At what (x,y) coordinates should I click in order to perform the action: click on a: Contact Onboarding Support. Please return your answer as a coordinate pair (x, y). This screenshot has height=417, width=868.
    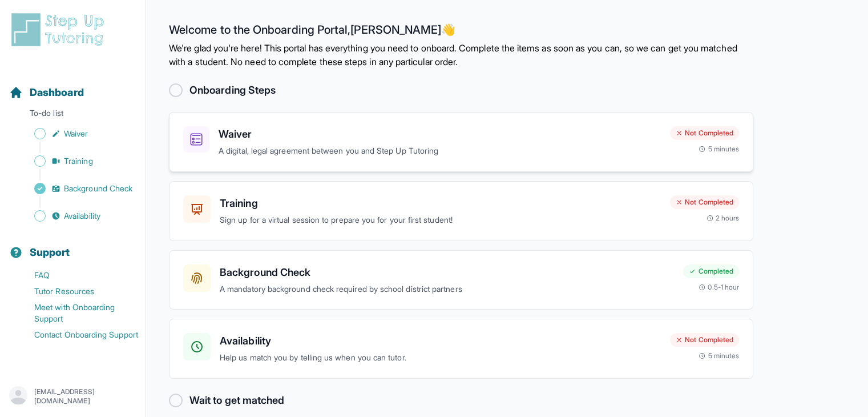
    Looking at the image, I should click on (77, 334).